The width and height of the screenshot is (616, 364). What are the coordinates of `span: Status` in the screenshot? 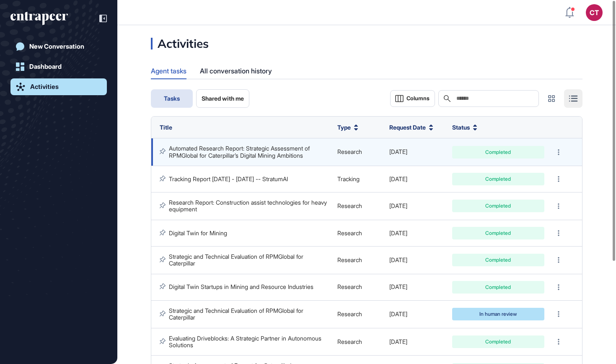 It's located at (461, 127).